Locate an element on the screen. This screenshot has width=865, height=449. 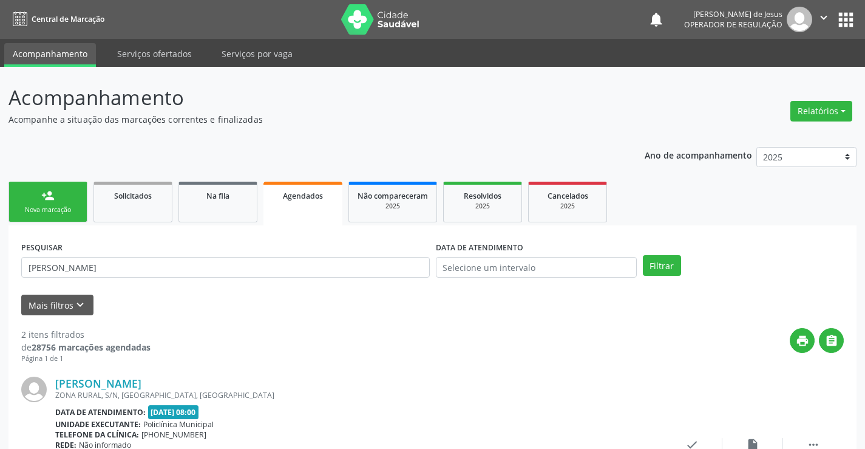
span: Cancelados is located at coordinates (568, 196).